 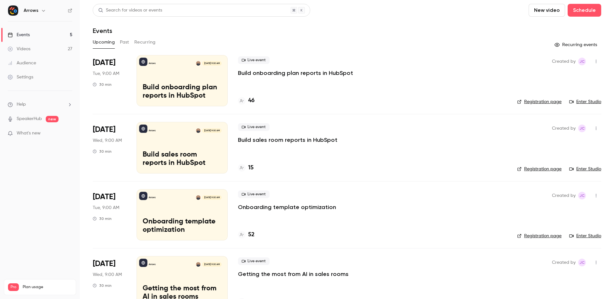 What do you see at coordinates (109, 147) in the screenshot?
I see `div: Sep 24 Wed, 9:00 AM (America/Los Angeles)` at bounding box center [109, 147].